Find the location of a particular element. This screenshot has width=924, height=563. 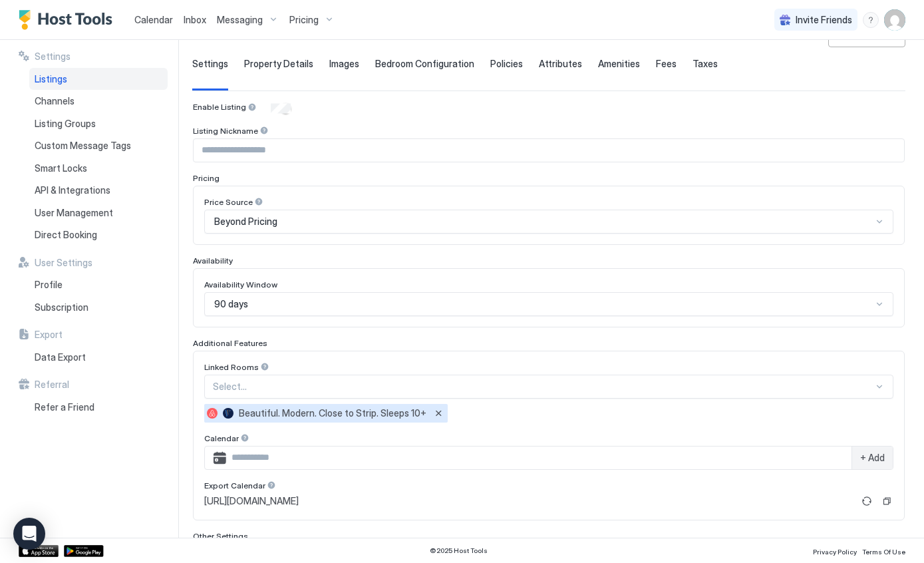

a: API & Integrations is located at coordinates (99, 190).